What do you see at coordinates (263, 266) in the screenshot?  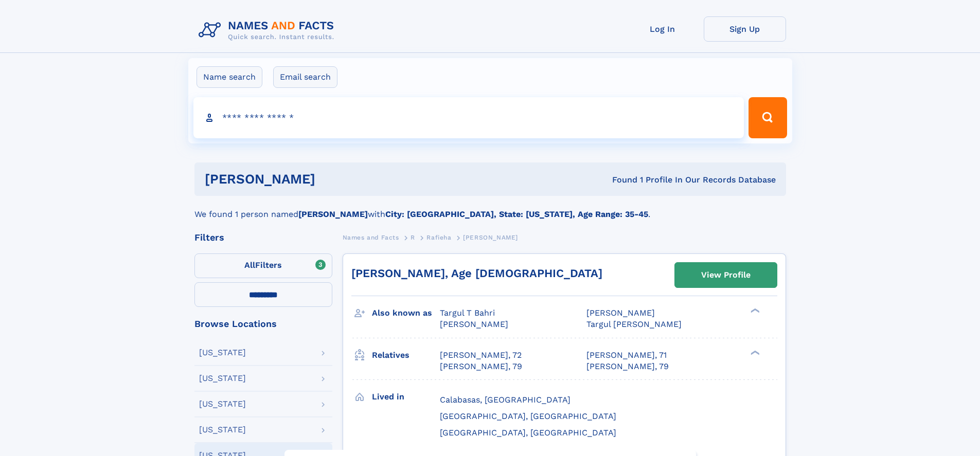 I see `label: Filters` at bounding box center [263, 266].